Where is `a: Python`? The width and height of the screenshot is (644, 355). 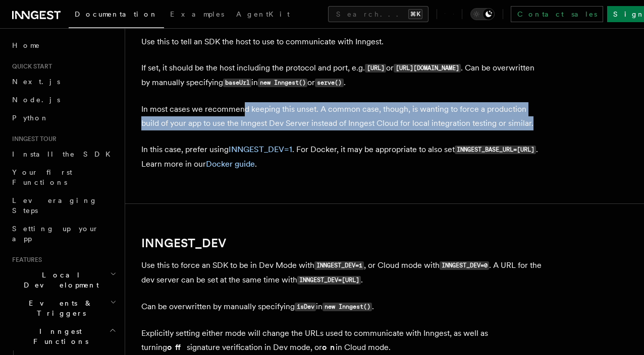 a: Python is located at coordinates (63, 118).